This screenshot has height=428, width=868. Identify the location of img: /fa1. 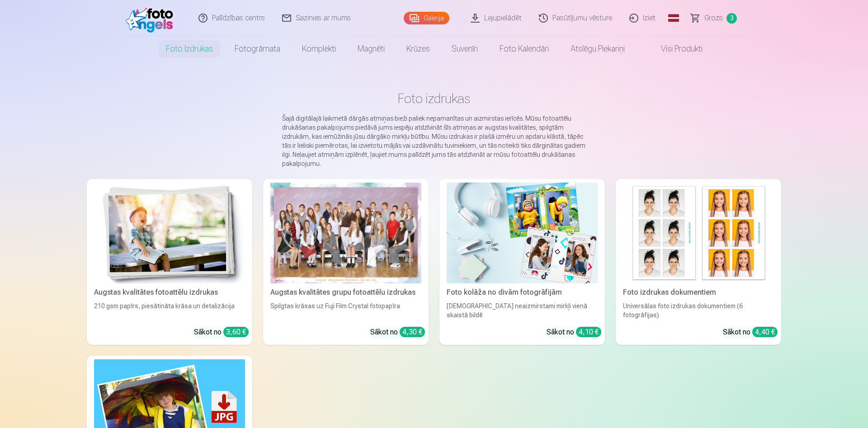
(151, 18).